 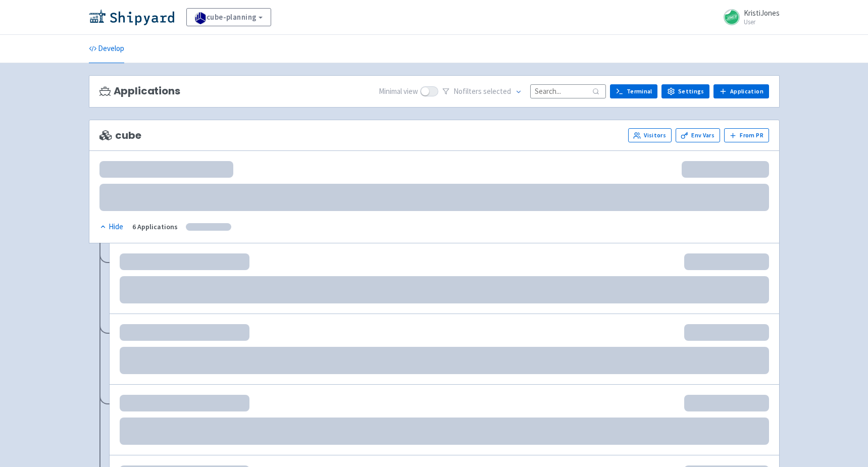 What do you see at coordinates (120, 135) in the screenshot?
I see `span: cube` at bounding box center [120, 135].